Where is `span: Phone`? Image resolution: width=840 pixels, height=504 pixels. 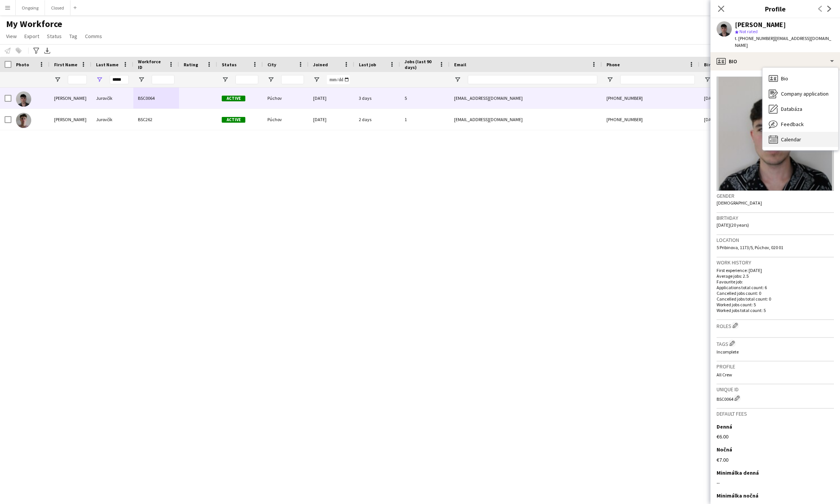 span: Phone is located at coordinates (613, 64).